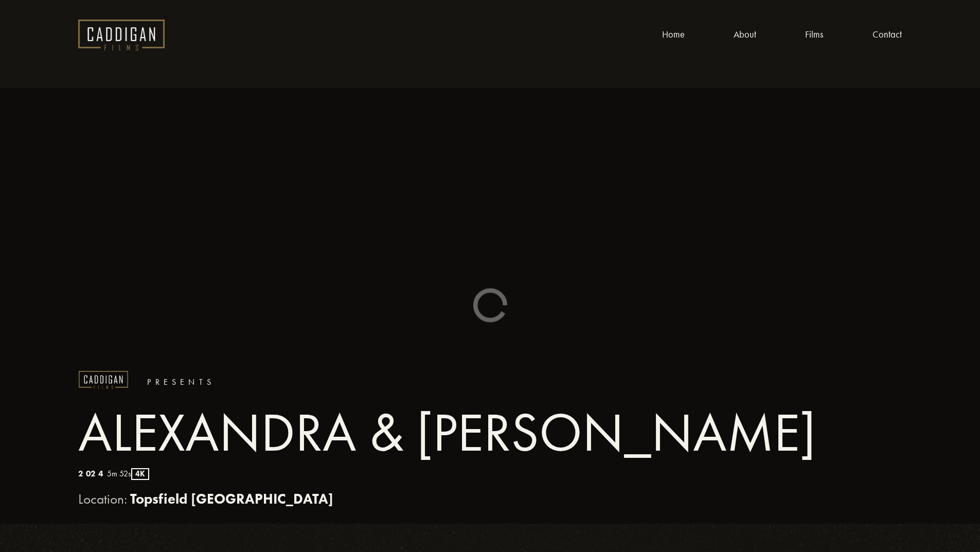  Describe the element at coordinates (814, 35) in the screenshot. I see `a: Films` at that location.